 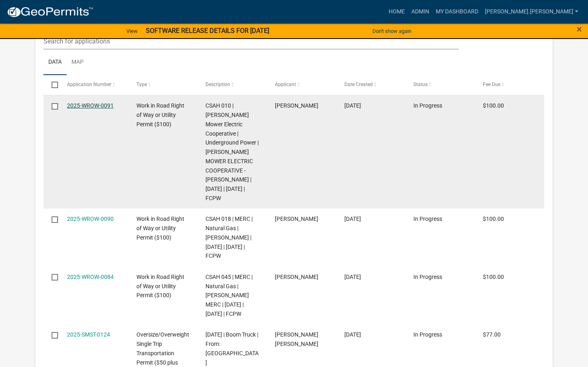 I want to click on button: Close, so click(x=579, y=29).